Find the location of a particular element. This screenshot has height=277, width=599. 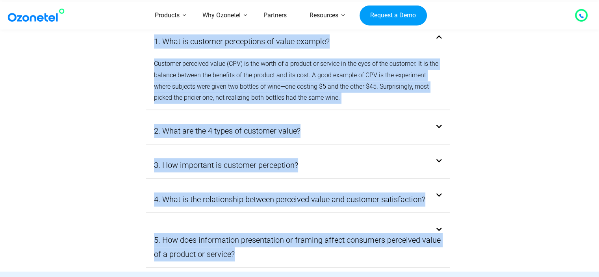

div: 3. How important is customer perception? is located at coordinates (298, 165).